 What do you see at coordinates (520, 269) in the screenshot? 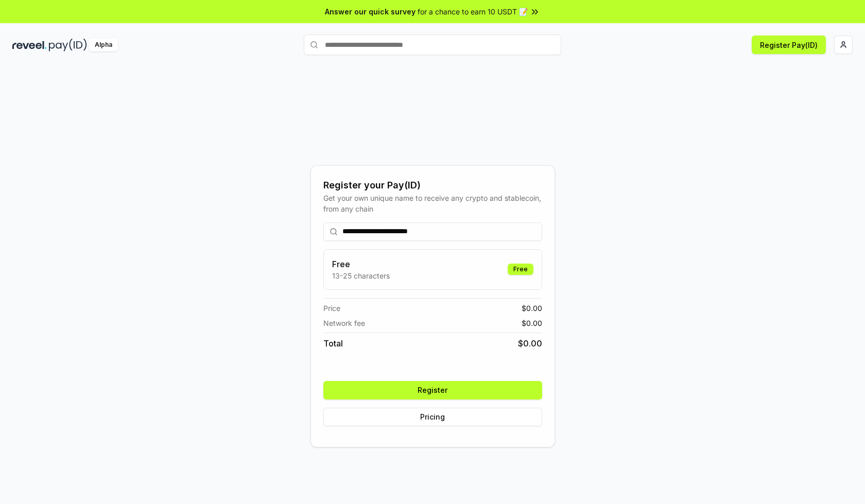
I see `div: Free` at bounding box center [520, 269].